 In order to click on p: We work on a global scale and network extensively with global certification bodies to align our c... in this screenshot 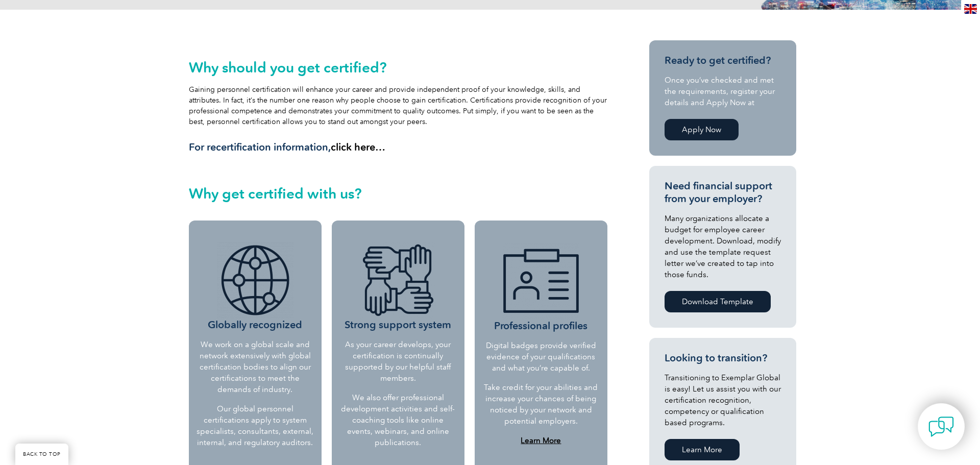, I will do `click(255, 367)`.